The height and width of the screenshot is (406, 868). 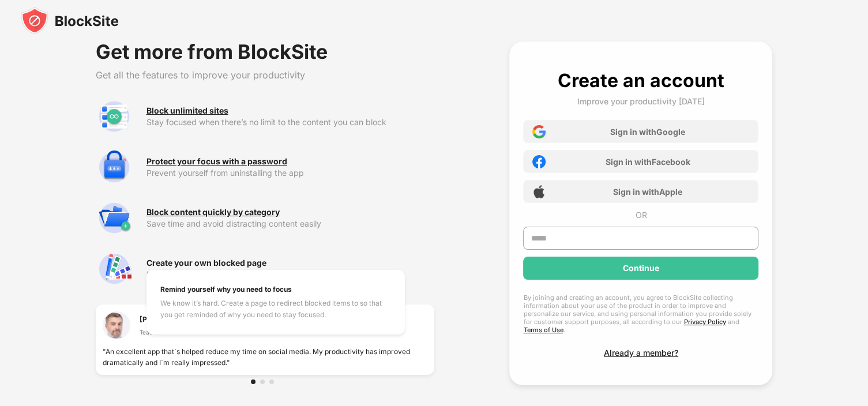 I want to click on div: Prevent yourself from uninstalling the app, so click(x=290, y=173).